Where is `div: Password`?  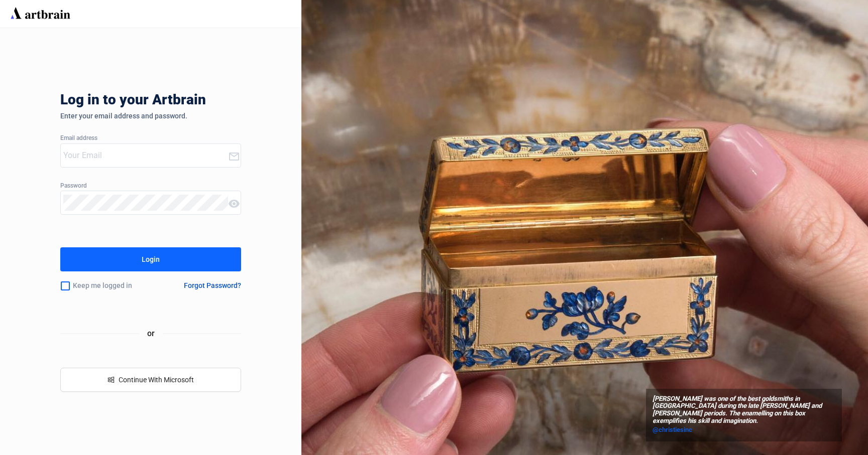 div: Password is located at coordinates (150, 186).